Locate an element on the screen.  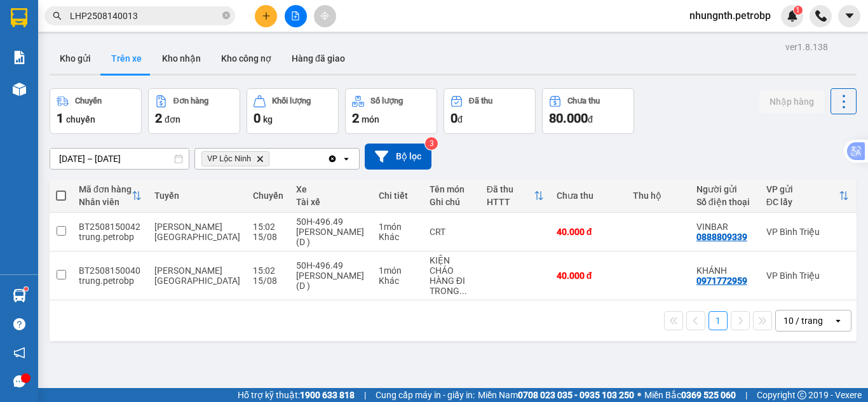
button: Kho công nợ is located at coordinates (246, 58).